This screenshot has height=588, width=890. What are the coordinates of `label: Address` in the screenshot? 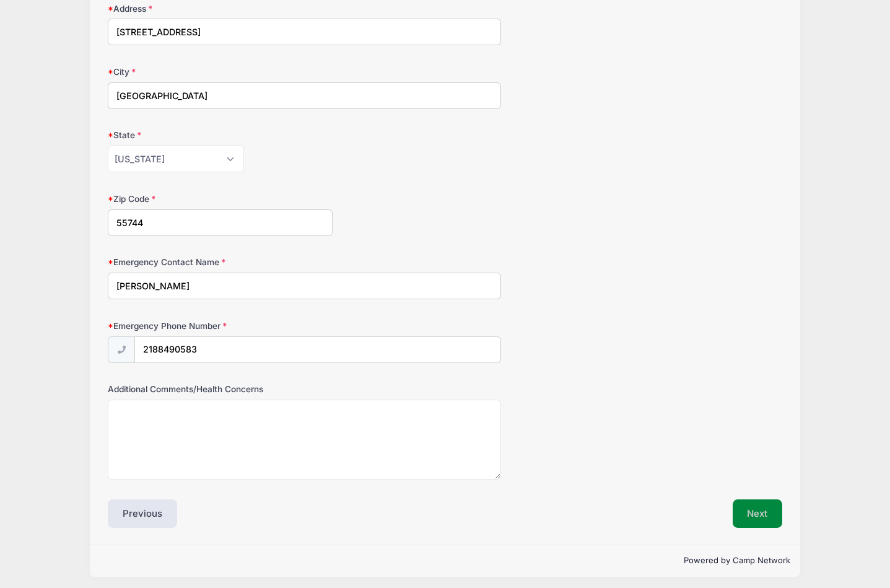 It's located at (220, 9).